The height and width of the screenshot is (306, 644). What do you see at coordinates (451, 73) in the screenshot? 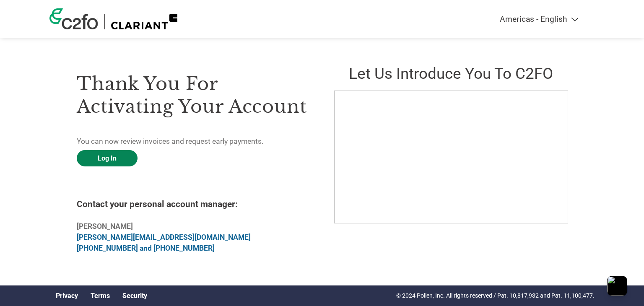
I see `h2: Let us introduce you to C2FO` at bounding box center [451, 73].